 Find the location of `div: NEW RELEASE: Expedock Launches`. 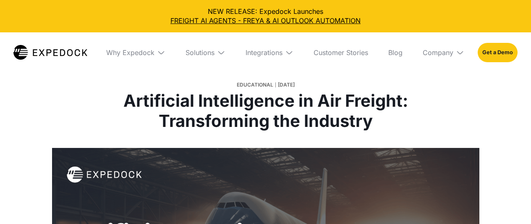

div: NEW RELEASE: Expedock Launches is located at coordinates (265, 16).